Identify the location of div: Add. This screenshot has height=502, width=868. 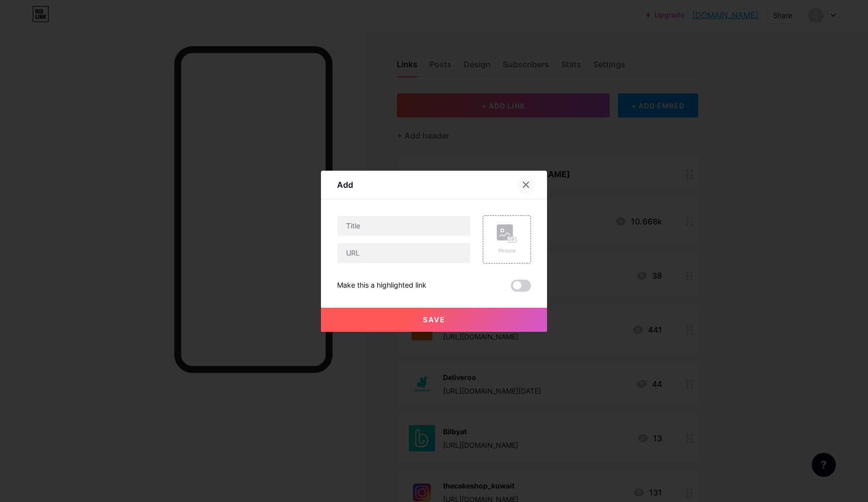
(345, 185).